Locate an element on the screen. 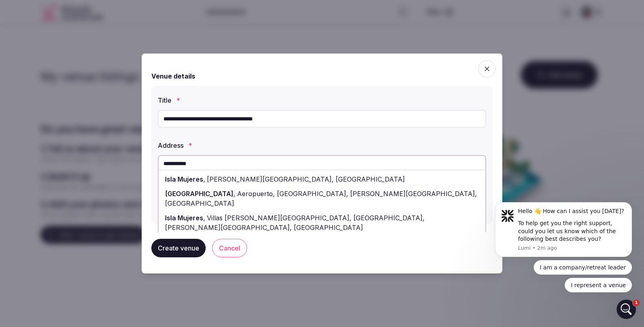  label: Title is located at coordinates (322, 100).